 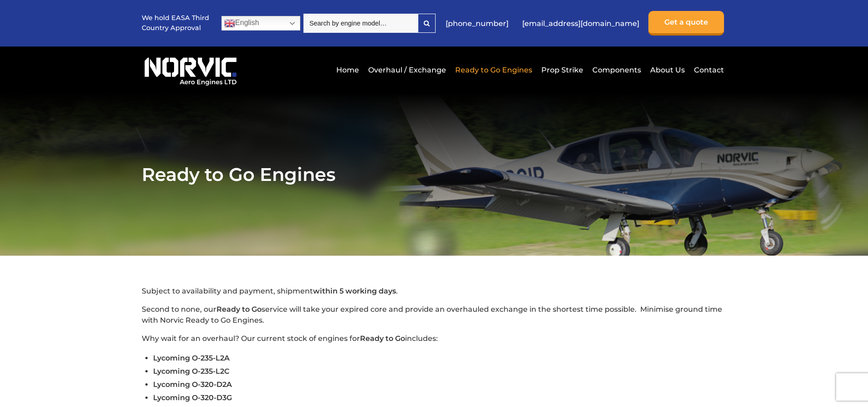 I want to click on span: Lycoming O-320-D3G, so click(x=192, y=398).